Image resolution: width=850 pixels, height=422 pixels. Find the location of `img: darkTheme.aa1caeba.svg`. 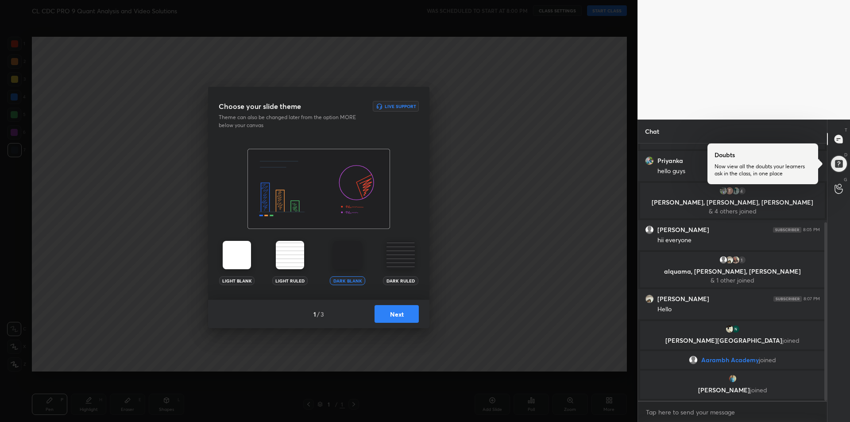

img: darkTheme.aa1caeba.svg is located at coordinates (348, 255).